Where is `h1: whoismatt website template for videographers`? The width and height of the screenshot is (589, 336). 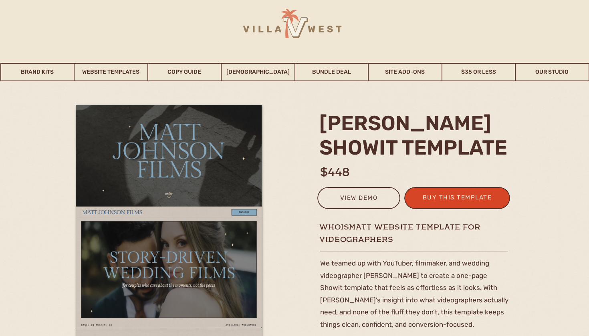
h1: whoismatt website template for videographers is located at coordinates (429, 227).